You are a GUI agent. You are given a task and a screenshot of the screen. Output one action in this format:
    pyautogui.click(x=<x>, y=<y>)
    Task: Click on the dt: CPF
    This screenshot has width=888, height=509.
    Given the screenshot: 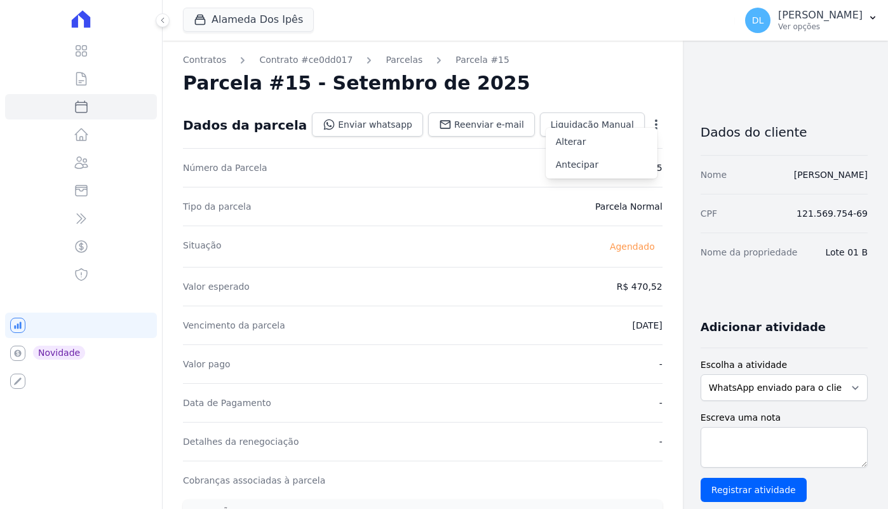 What is the action you would take?
    pyautogui.click(x=709, y=214)
    